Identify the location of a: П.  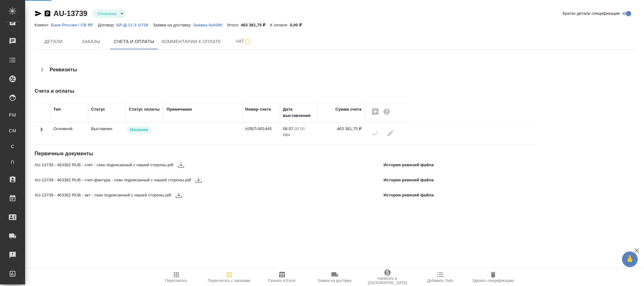
(13, 162).